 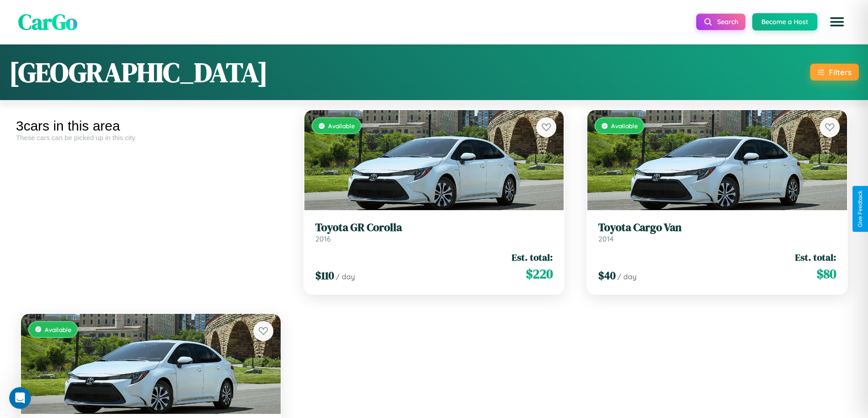 I want to click on span: CarGo, so click(x=48, y=22).